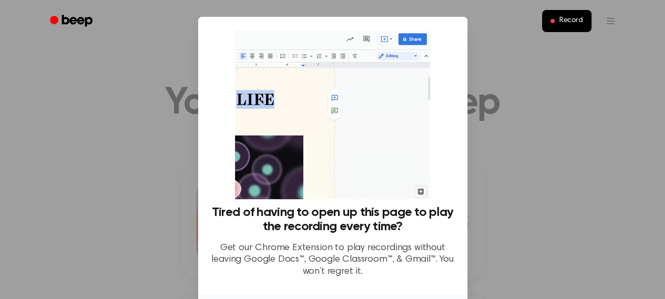  What do you see at coordinates (566, 21) in the screenshot?
I see `button: Record` at bounding box center [566, 21].